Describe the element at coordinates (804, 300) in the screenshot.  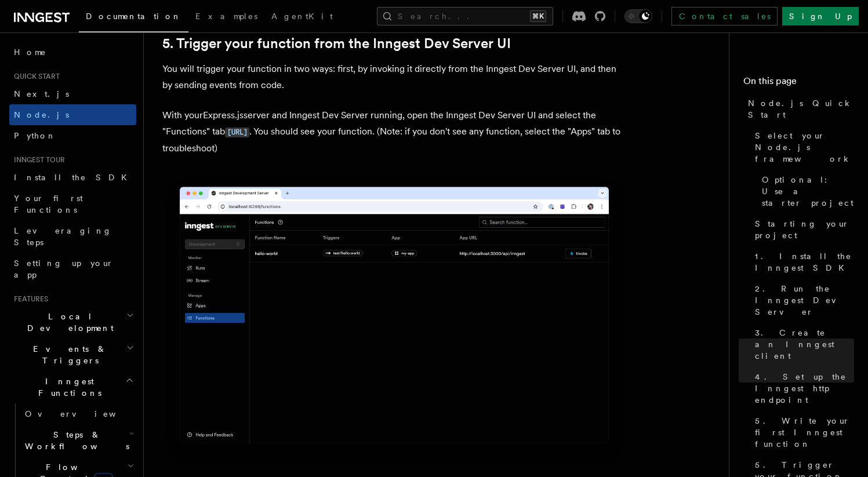
I see `span: 2. Run the Inngest Dev Server` at that location.